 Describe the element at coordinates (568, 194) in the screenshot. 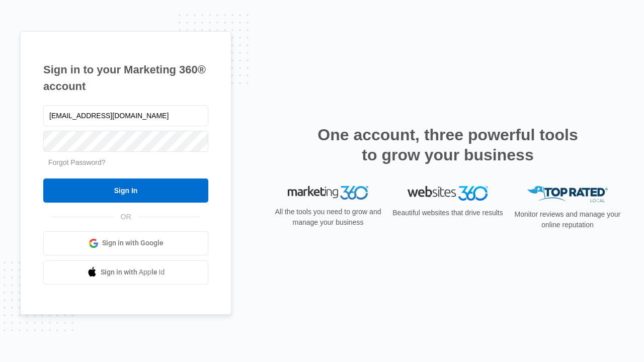

I see `img: Top Rated Local` at that location.